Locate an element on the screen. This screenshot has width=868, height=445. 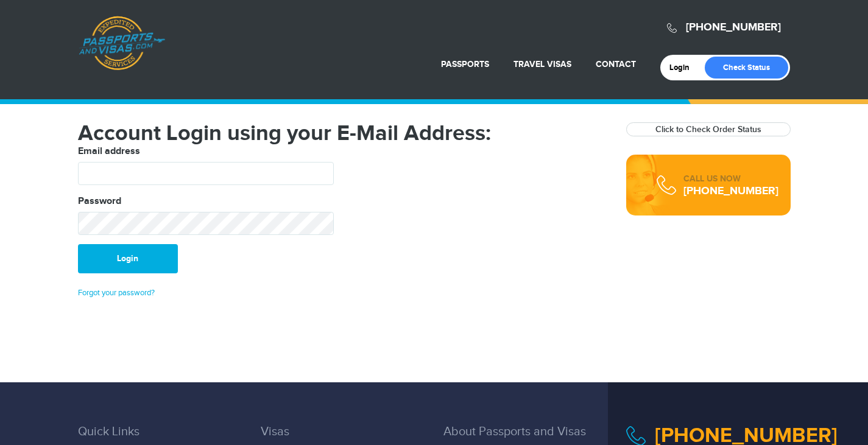
a: Contact is located at coordinates (616, 64).